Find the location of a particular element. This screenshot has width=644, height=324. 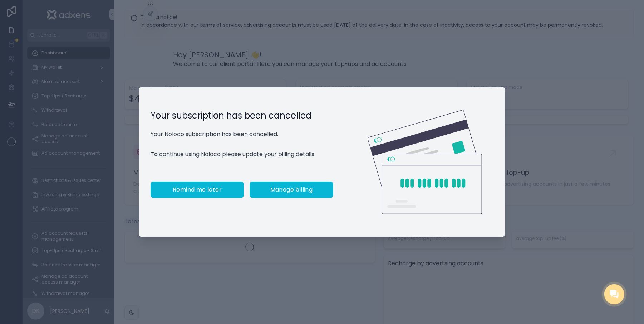

span: Manage billing is located at coordinates (291, 189).